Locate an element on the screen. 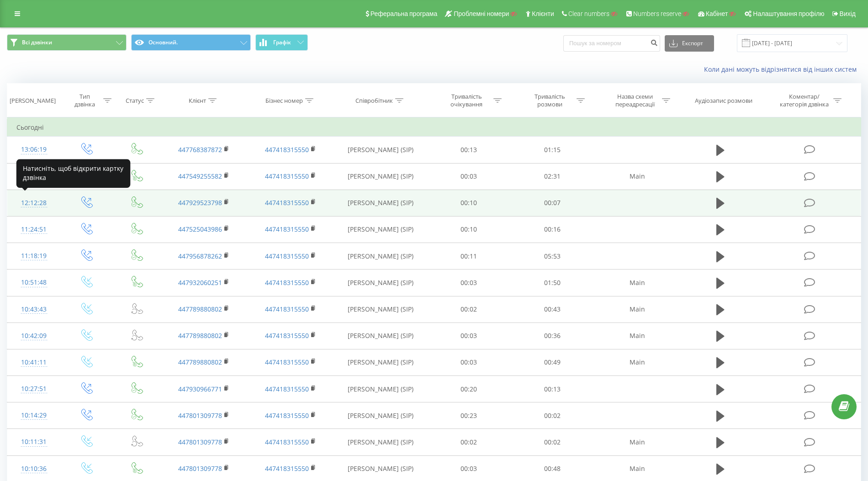  button: Експорт is located at coordinates (689, 43).